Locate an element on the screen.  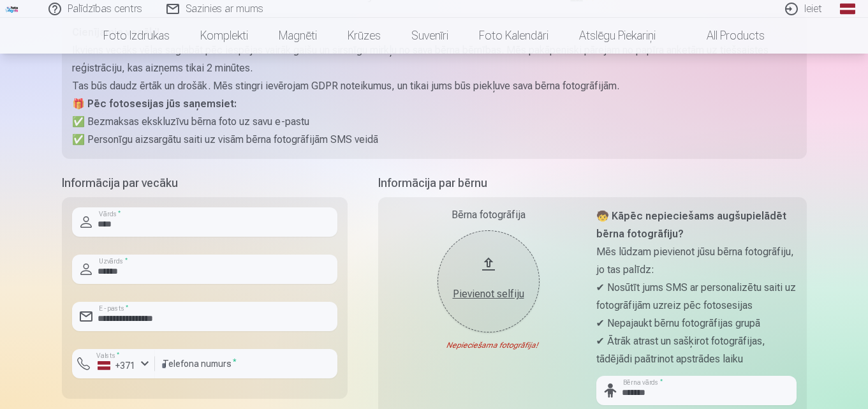
a: All products is located at coordinates (726, 36).